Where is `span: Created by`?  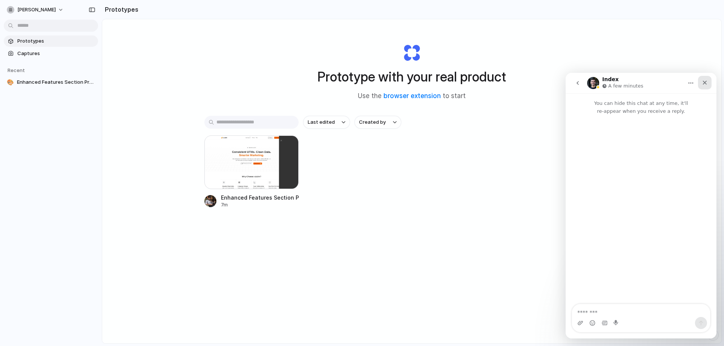 span: Created by is located at coordinates (372, 122).